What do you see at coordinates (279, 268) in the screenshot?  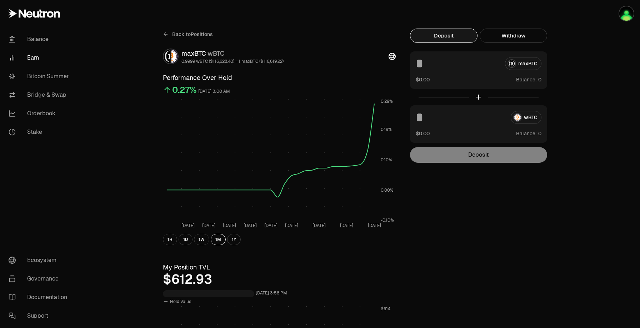 I see `h3: My Position TVL` at bounding box center [279, 268].